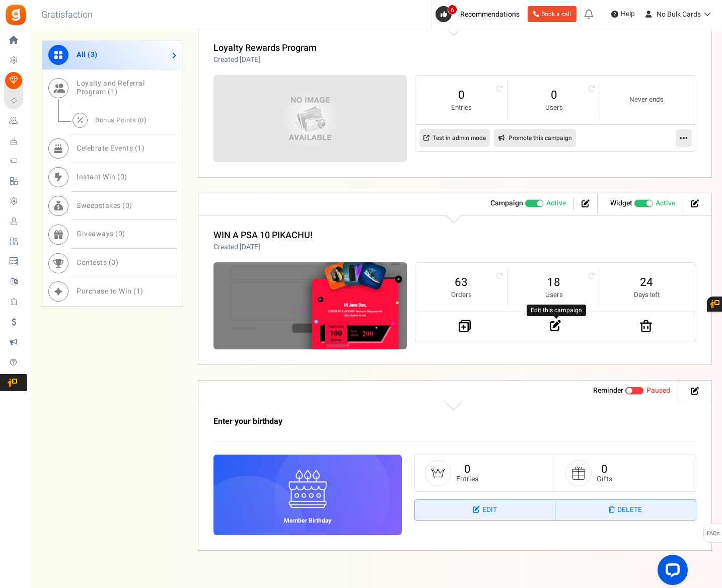 The height and width of the screenshot is (588, 722). Describe the element at coordinates (461, 283) in the screenshot. I see `a: 63` at that location.